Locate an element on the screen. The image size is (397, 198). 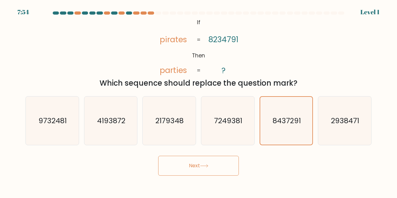
tspan: If is located at coordinates (198, 22).